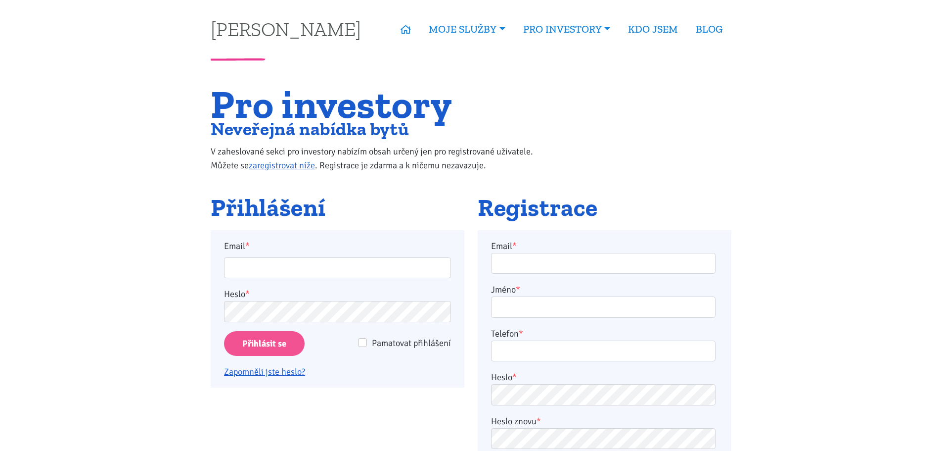 The width and height of the screenshot is (942, 451). I want to click on h1: Pro investory, so click(382, 104).